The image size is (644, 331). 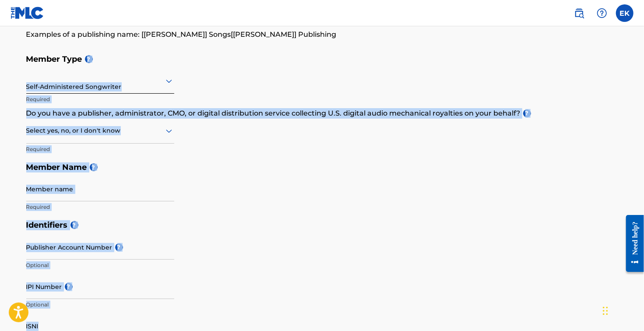 What do you see at coordinates (100, 80) in the screenshot?
I see `div: Self-Administered Songwriter` at bounding box center [100, 80].